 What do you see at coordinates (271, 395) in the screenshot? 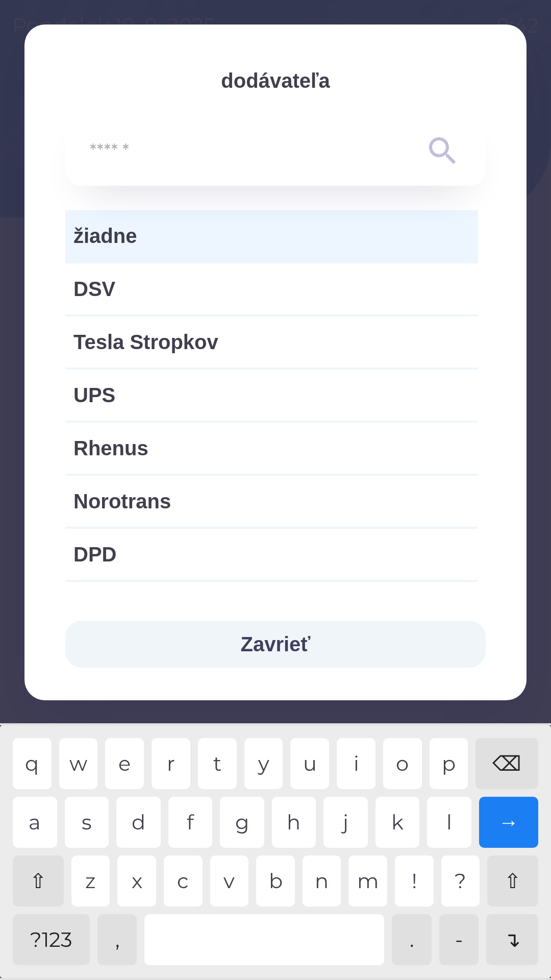
I see `span: UPS` at bounding box center [271, 395].